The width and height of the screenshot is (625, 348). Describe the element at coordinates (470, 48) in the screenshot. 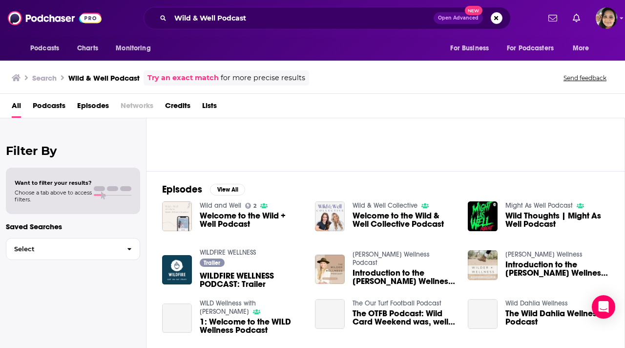

I see `span: For Business` at that location.